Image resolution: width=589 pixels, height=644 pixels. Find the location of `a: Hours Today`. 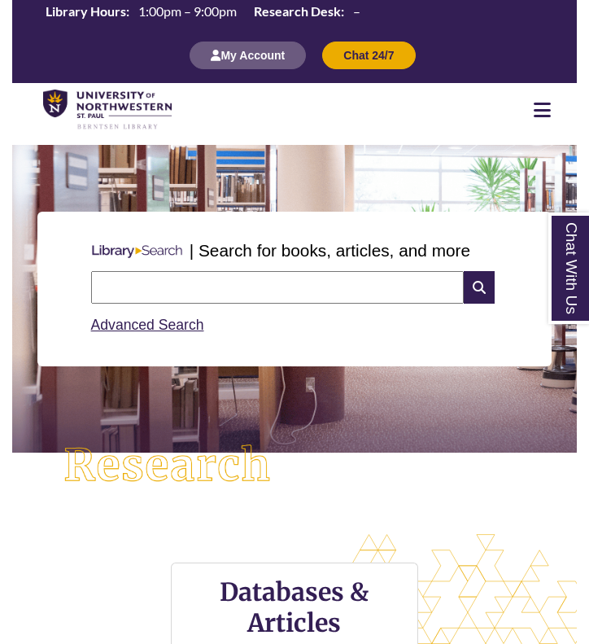

a: Hours Today is located at coordinates (203, 13).